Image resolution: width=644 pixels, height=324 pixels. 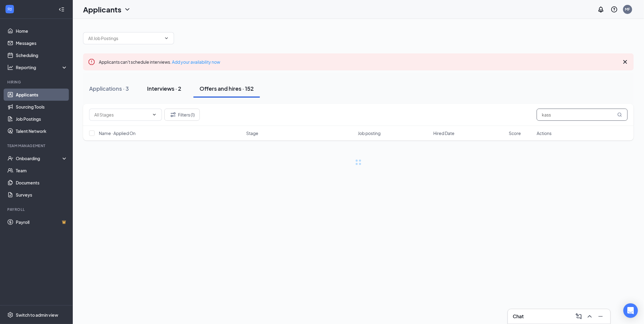 What do you see at coordinates (165, 88) in the screenshot?
I see `div: Interviews · 2` at bounding box center [165, 88].